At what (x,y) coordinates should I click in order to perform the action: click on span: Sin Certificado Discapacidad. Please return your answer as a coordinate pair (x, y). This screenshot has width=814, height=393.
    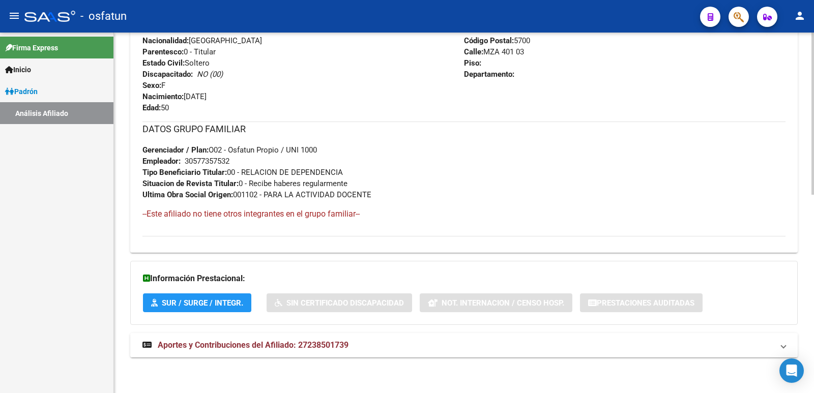
    Looking at the image, I should click on (345, 303).